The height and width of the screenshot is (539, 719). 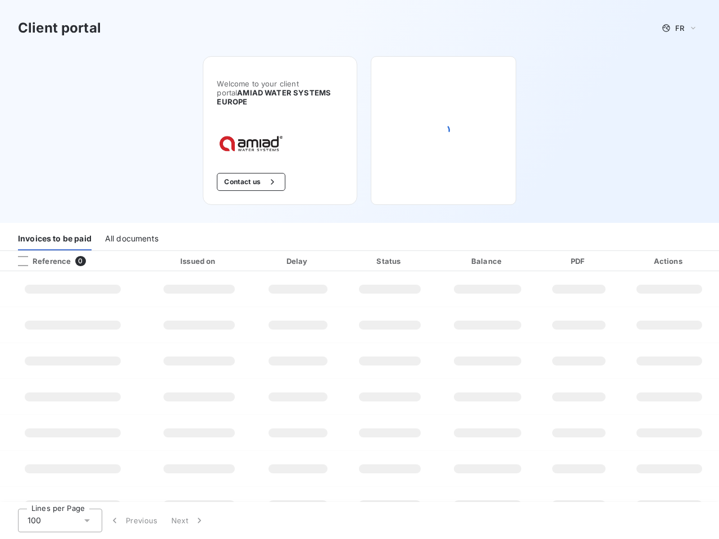 I want to click on div: Invoices to be paid, so click(x=54, y=239).